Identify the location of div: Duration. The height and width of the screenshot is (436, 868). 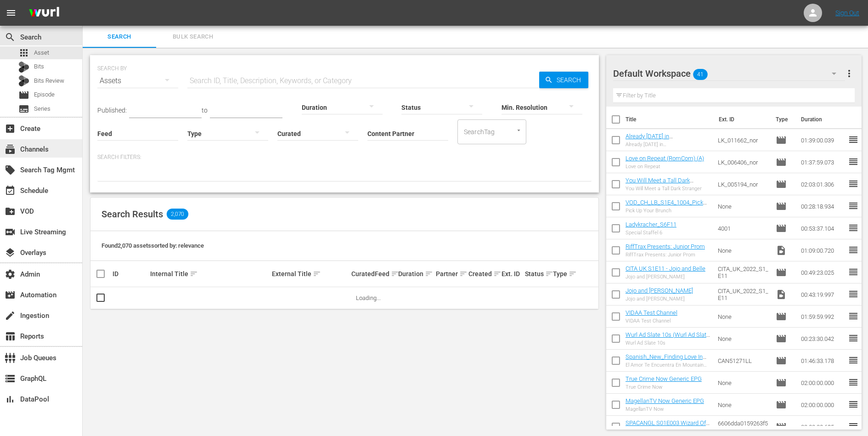
(416, 274).